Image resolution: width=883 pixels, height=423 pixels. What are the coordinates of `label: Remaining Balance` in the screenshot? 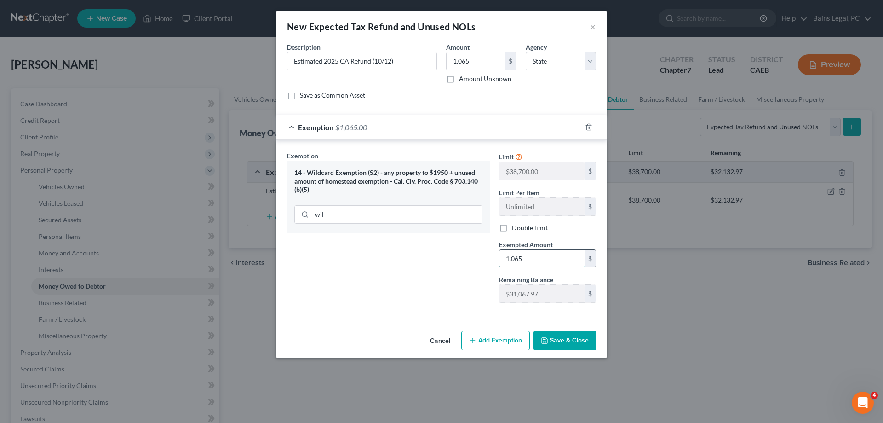 It's located at (526, 279).